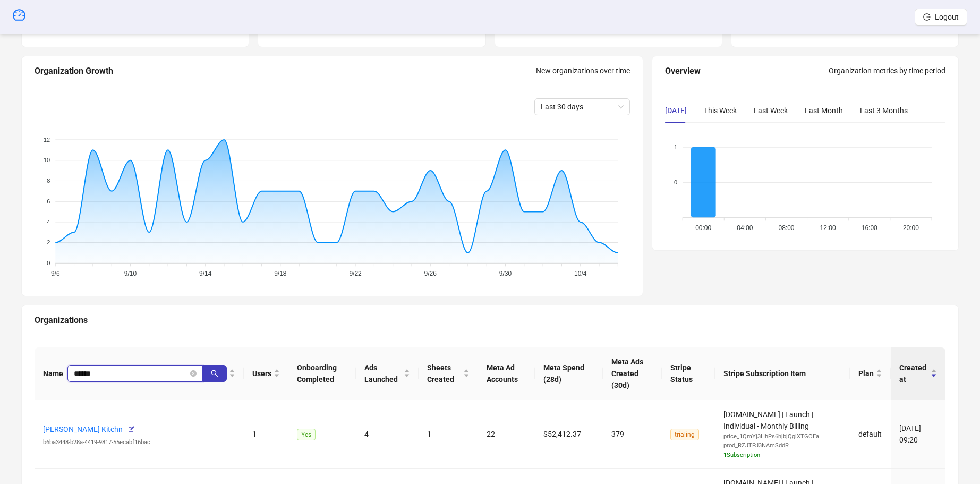  Describe the element at coordinates (870, 435) in the screenshot. I see `td: default` at that location.